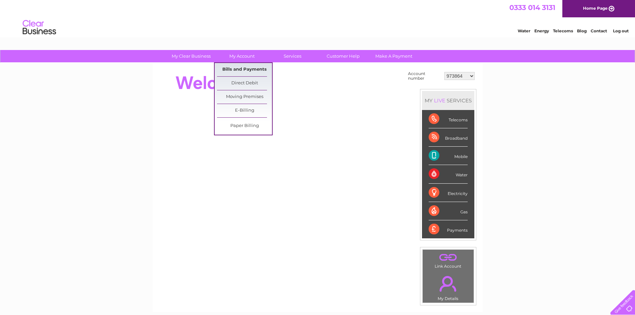 The height and width of the screenshot is (315, 635). I want to click on a: Customer Help, so click(343, 56).